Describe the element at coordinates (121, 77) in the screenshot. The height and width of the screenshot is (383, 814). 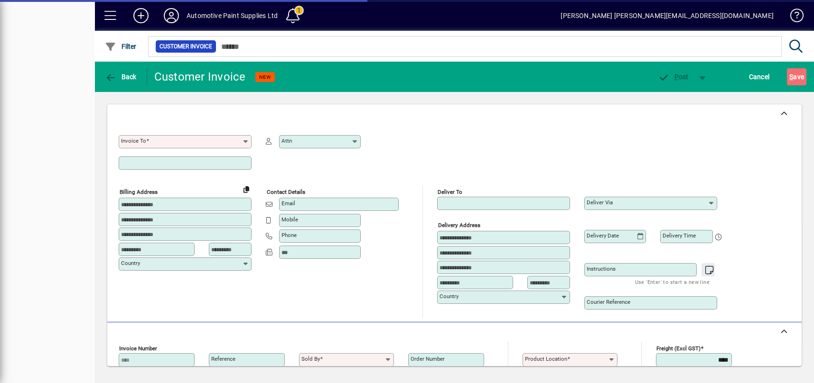
I see `app-page-header-button: Back` at that location.